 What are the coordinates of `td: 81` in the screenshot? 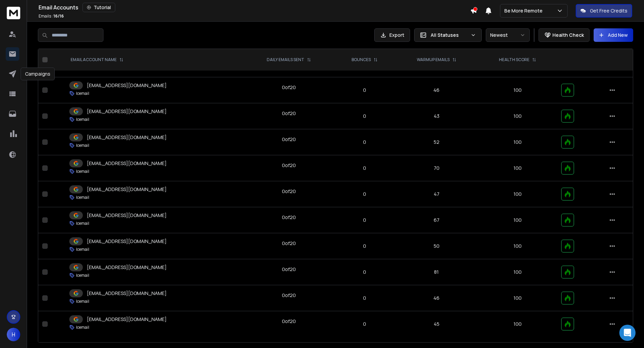 It's located at (436, 272).